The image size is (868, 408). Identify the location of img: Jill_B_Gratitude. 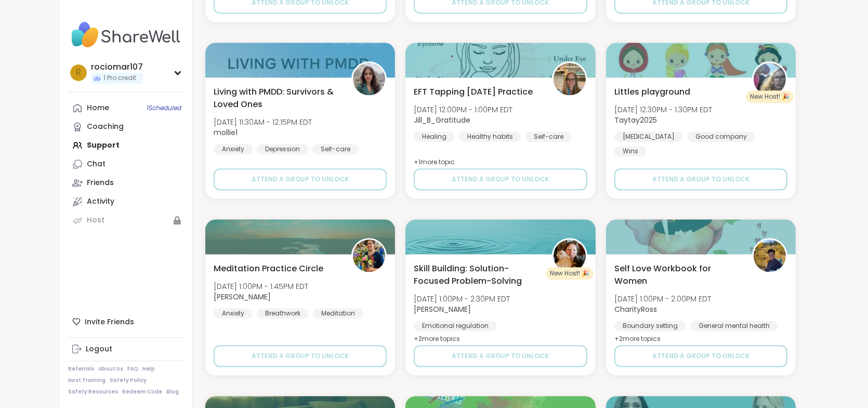
(570, 79).